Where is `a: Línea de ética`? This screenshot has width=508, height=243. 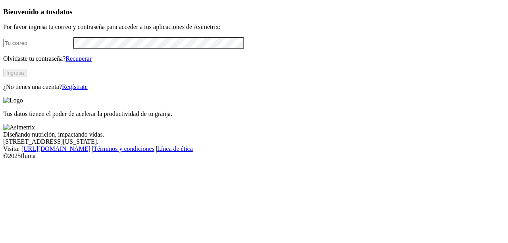 a: Línea de ética is located at coordinates (175, 149).